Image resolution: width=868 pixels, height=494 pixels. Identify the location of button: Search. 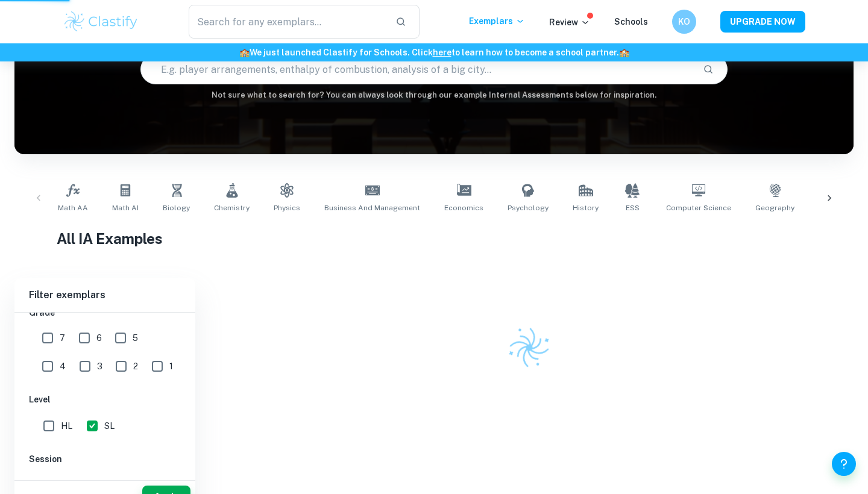
(708, 69).